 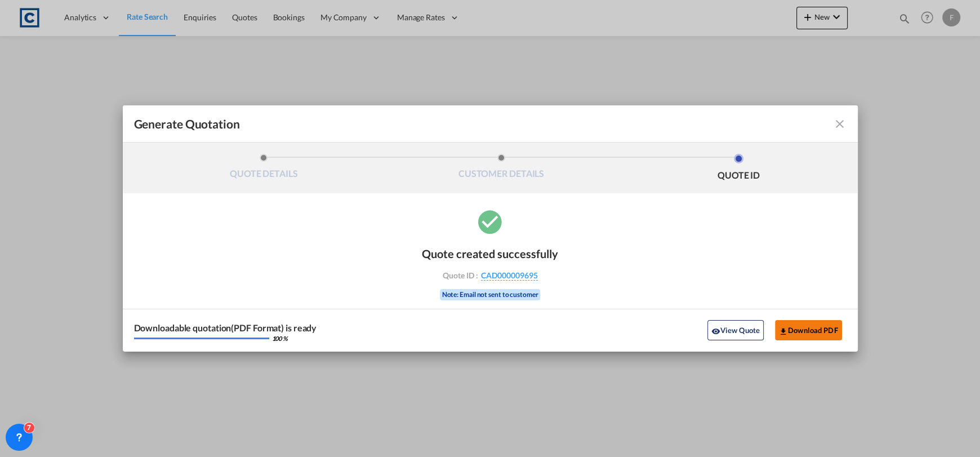 What do you see at coordinates (739, 169) in the screenshot?
I see `li: QUOTE ID` at bounding box center [739, 169].